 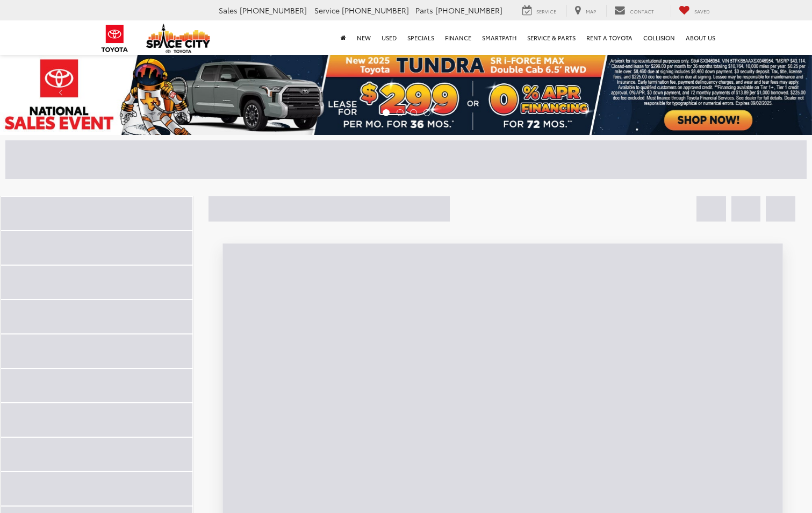 What do you see at coordinates (424, 11) in the screenshot?
I see `span: Parts` at bounding box center [424, 11].